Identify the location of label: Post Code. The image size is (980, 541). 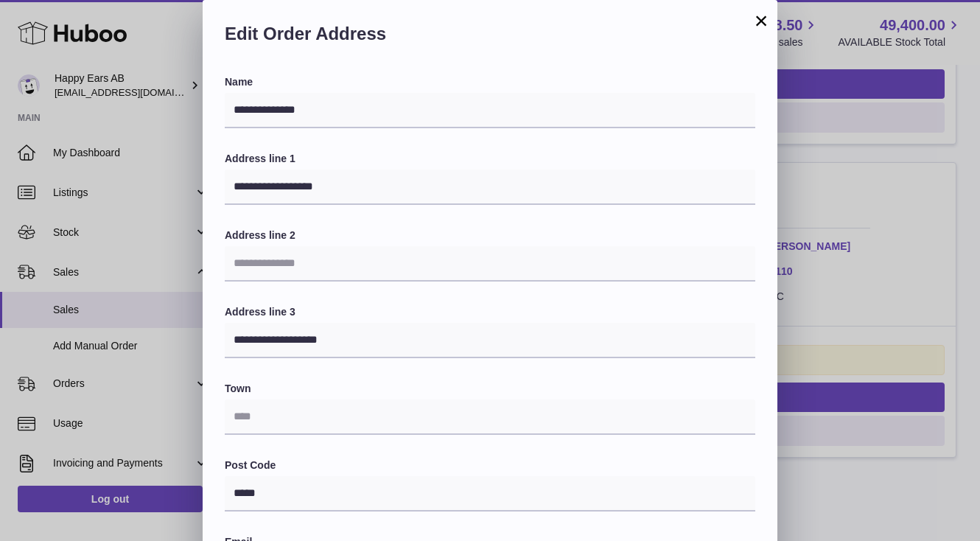
(490, 464).